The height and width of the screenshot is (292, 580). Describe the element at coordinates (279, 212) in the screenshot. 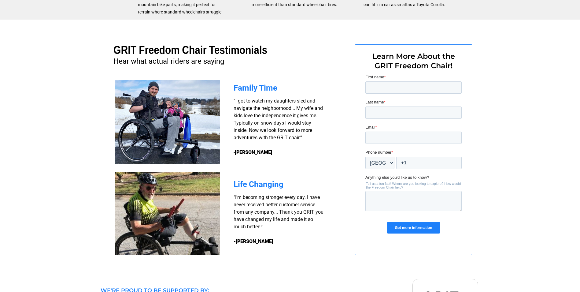

I see `span: "I'm becoming stronger every day. I have never received better customer service from any company....` at that location.